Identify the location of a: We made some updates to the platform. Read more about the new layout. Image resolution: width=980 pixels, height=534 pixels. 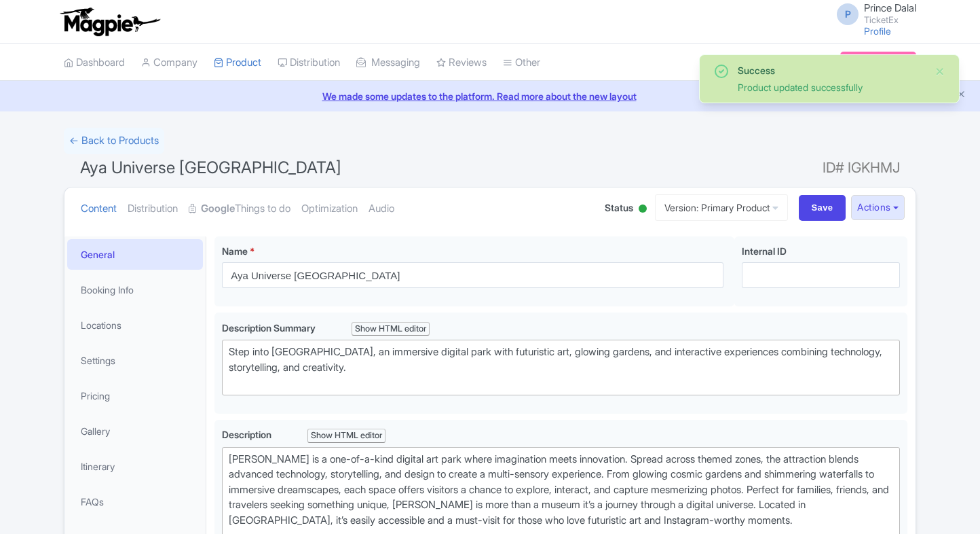
(490, 96).